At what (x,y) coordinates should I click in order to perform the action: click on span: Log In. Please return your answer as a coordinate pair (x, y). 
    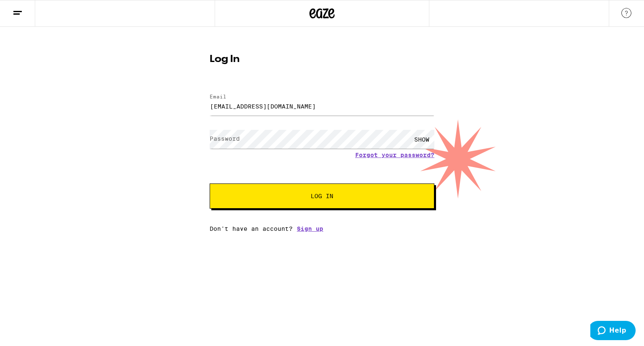
    Looking at the image, I should click on (322, 196).